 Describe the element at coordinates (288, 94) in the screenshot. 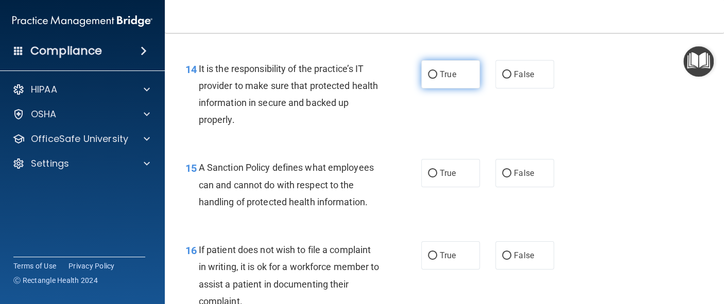

I see `span: It is the responsibility of the practice’s IT provider to make sure that protected health informa...` at that location.